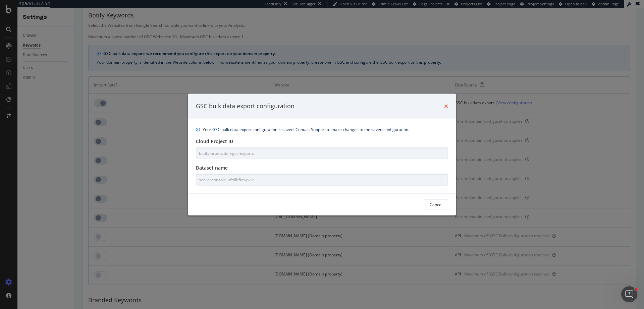  I want to click on label: Cloud Project ID, so click(214, 141).